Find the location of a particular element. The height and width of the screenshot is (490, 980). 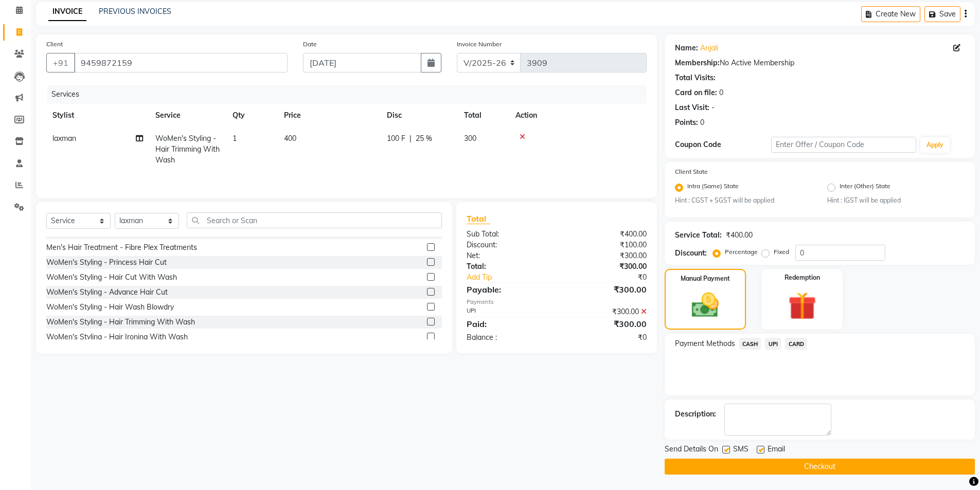

span: laxman is located at coordinates (65, 138).